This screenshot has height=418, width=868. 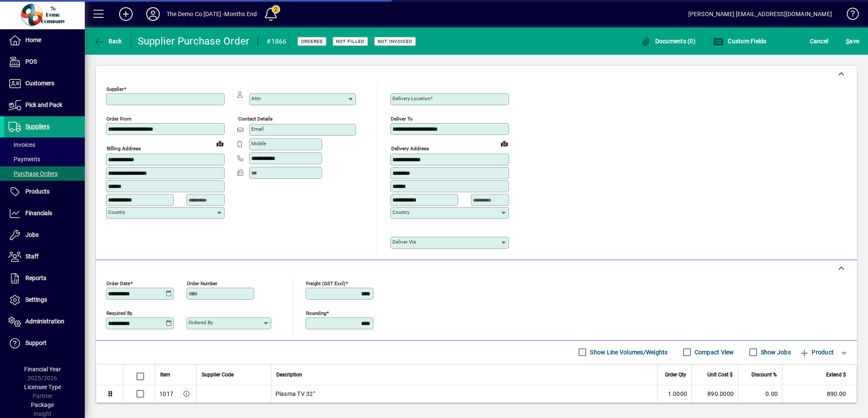 What do you see at coordinates (108, 41) in the screenshot?
I see `app-page-header-button: Back` at bounding box center [108, 41].